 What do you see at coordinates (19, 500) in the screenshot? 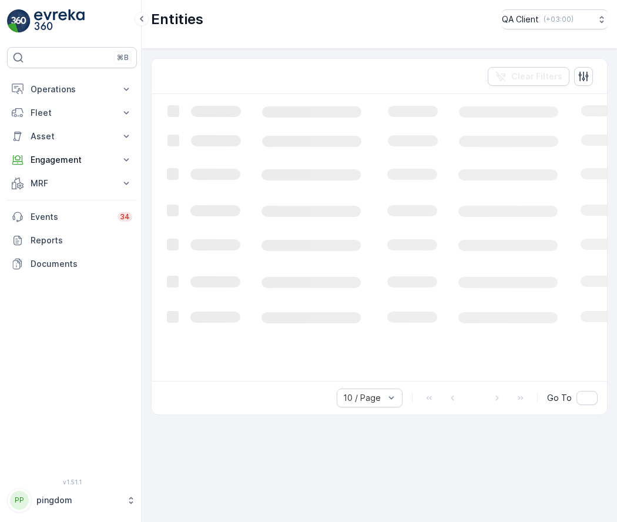
I see `div: PP` at bounding box center [19, 500].